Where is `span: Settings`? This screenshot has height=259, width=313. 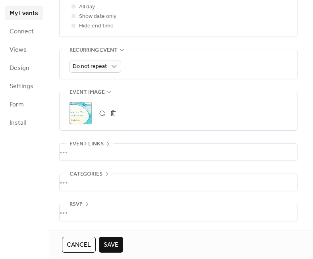
span: Settings is located at coordinates (21, 87).